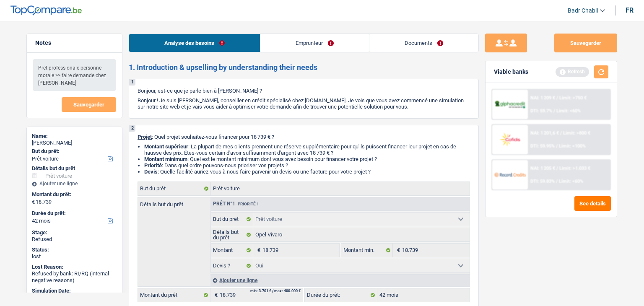 The height and width of the screenshot is (306, 644). I want to click on label: Montant du prêt, so click(174, 295).